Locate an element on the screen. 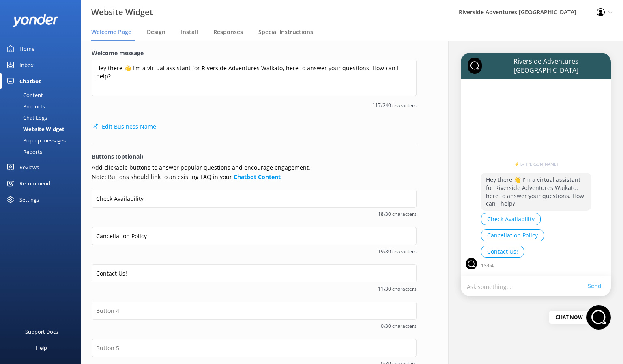  b: Chatbot Content is located at coordinates (257, 176).